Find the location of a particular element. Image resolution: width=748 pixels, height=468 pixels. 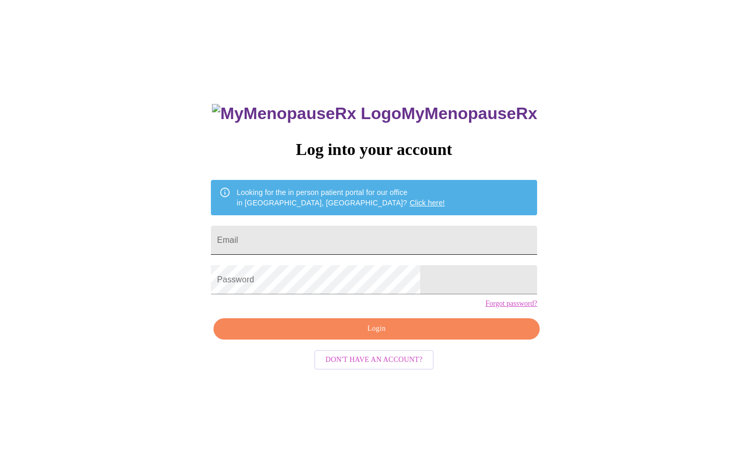

button: Login is located at coordinates (377, 328).